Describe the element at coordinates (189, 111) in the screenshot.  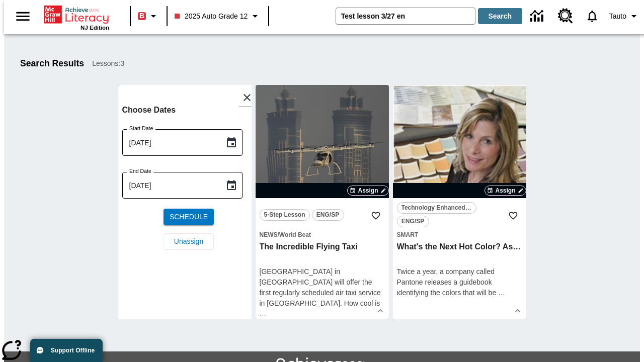
I see `h6: Choose Dates` at that location.